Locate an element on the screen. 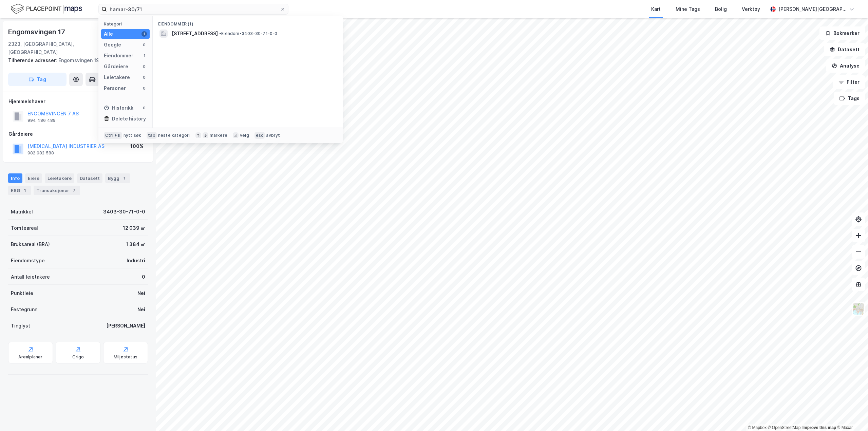  span: Eiendom • 3403-30-71-0-0 is located at coordinates (248, 33).